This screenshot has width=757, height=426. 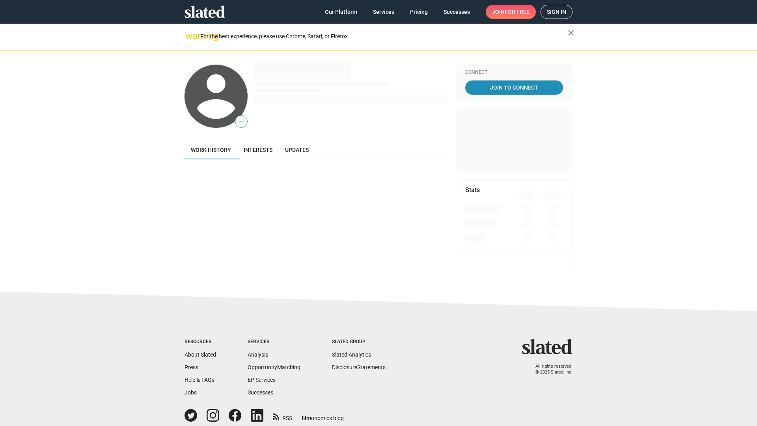 What do you see at coordinates (514, 88) in the screenshot?
I see `span: Join To Connect` at bounding box center [514, 88].